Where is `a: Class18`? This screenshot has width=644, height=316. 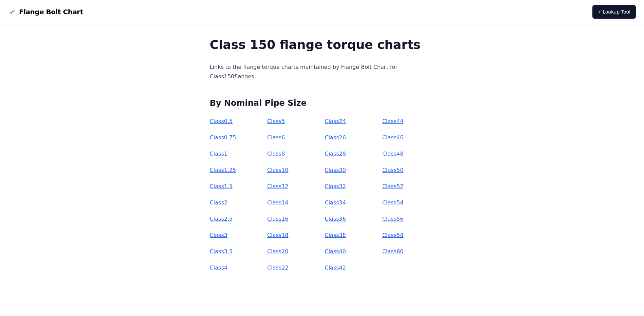 a: Class18 is located at coordinates (278, 235).